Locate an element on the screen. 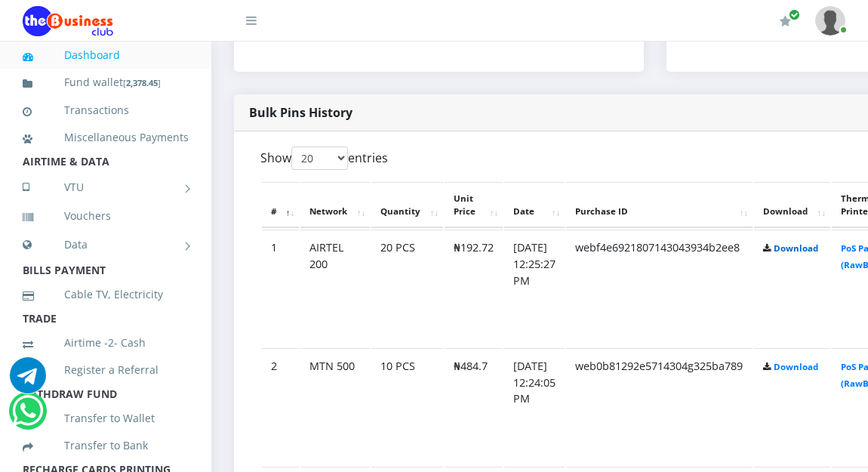 The height and width of the screenshot is (472, 868). a: Register a Referral is located at coordinates (106, 370).